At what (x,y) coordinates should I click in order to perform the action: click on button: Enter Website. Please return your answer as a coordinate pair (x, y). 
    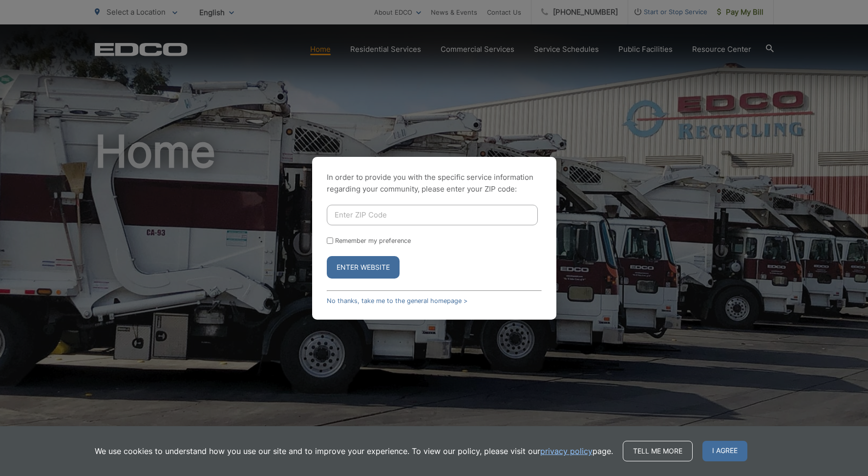
    Looking at the image, I should click on (363, 268).